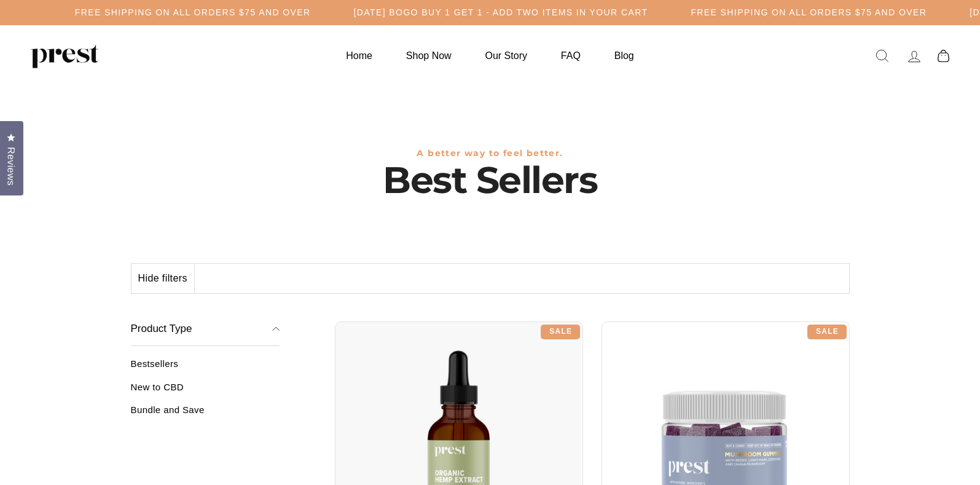 The width and height of the screenshot is (980, 485). Describe the element at coordinates (205, 392) in the screenshot. I see `a: New to CBD` at that location.